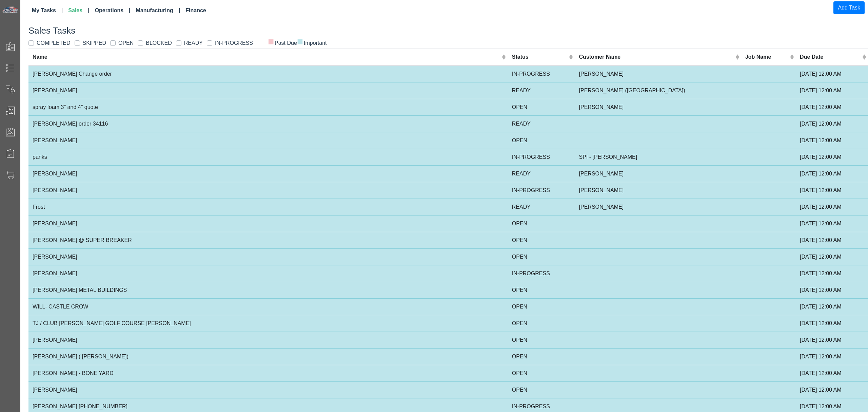  What do you see at coordinates (126, 43) in the screenshot?
I see `label: OPEN` at bounding box center [126, 43].